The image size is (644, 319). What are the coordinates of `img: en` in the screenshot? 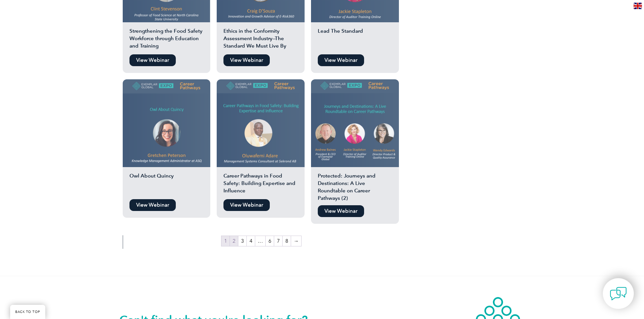 It's located at (637, 6).